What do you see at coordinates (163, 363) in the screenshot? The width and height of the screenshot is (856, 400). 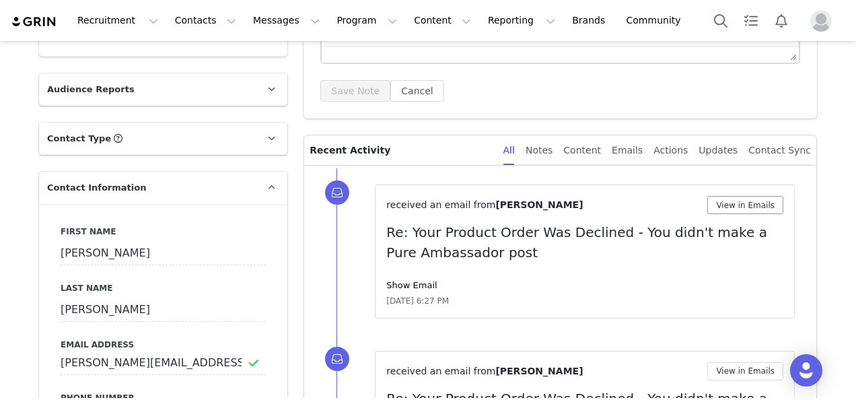 I see `input: Email Address` at bounding box center [163, 363].